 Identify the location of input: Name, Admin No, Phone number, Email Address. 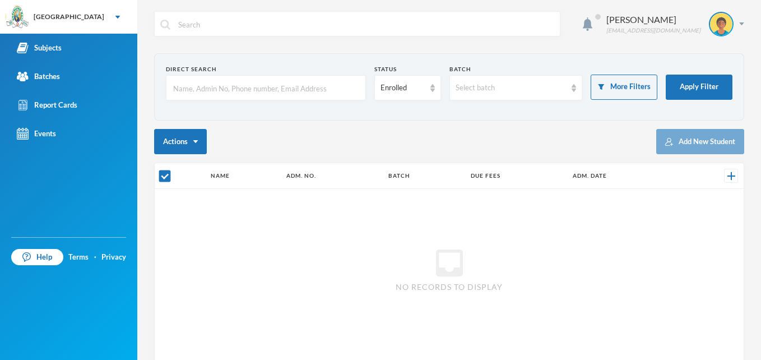
(266, 88).